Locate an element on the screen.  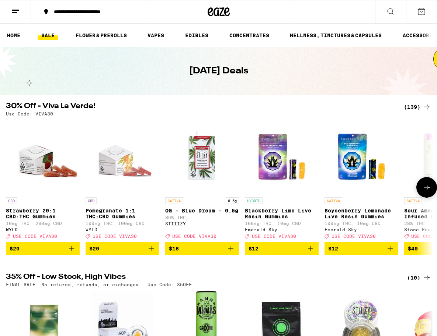
img: WYLD - Pomegranate 1:1 THC:CBD Gummies is located at coordinates (122, 157).